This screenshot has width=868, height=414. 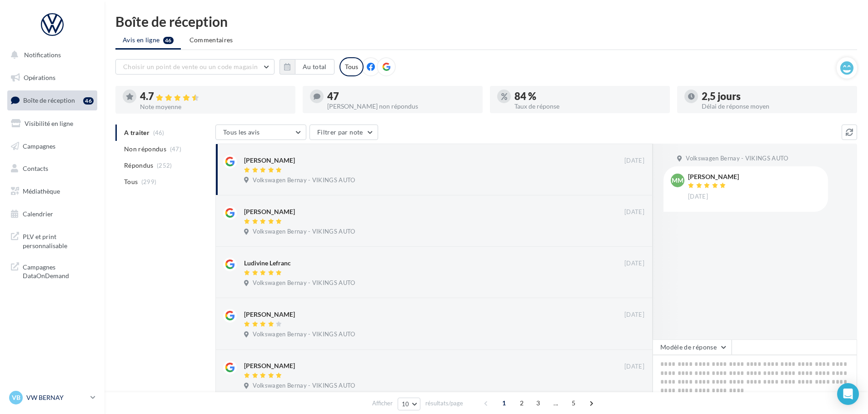 What do you see at coordinates (42, 191) in the screenshot?
I see `span: Médiathèque` at bounding box center [42, 191].